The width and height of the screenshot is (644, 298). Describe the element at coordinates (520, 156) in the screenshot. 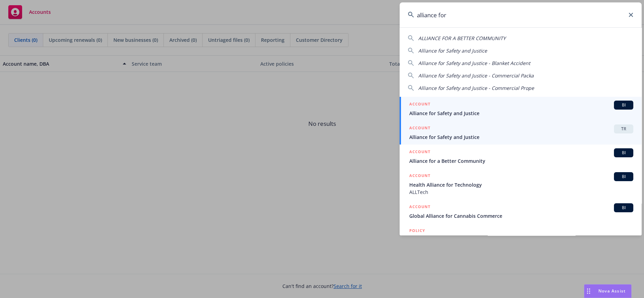

I see `a: ACCOUNTBIAlliance for a Better Community` at that location.